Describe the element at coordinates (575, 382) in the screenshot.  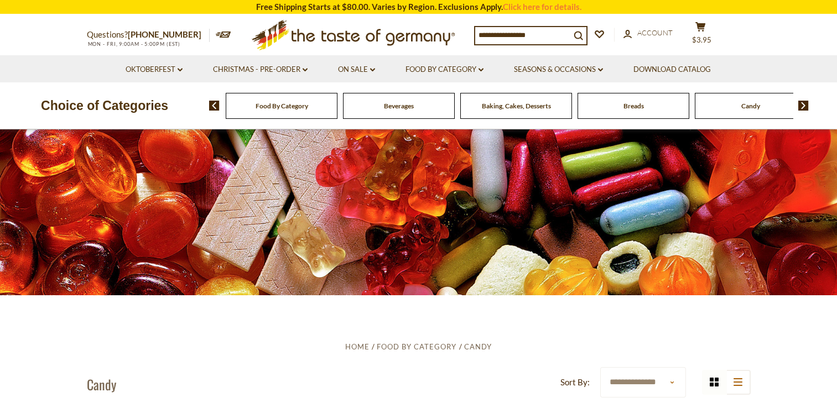
I see `label: Sort By:` at that location.